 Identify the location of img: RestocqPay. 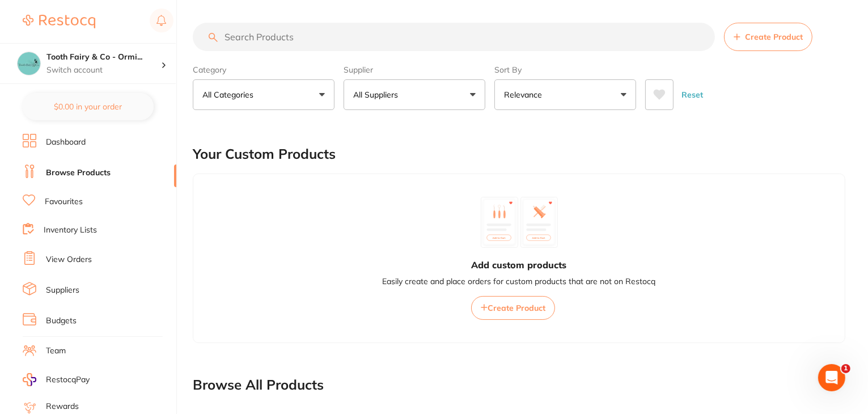
(29, 379).